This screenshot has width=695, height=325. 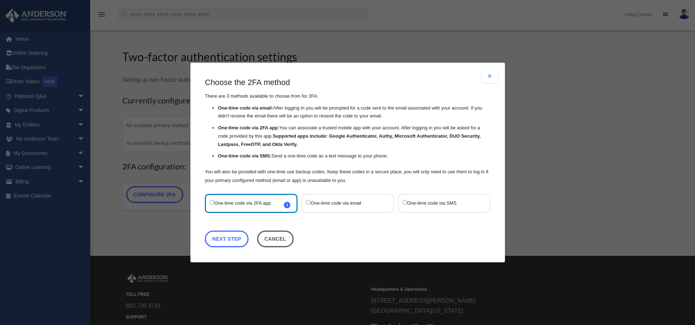 I want to click on strong: One-time code via email:, so click(x=245, y=108).